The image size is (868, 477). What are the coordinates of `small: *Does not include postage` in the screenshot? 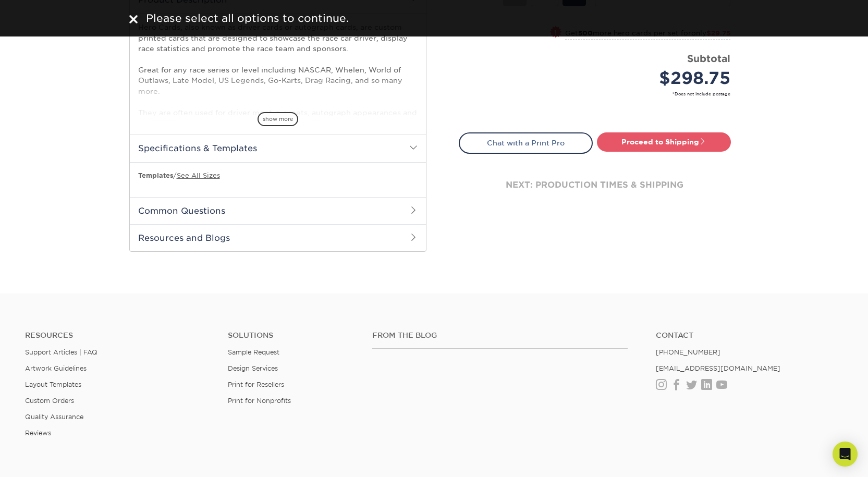 It's located at (598, 94).